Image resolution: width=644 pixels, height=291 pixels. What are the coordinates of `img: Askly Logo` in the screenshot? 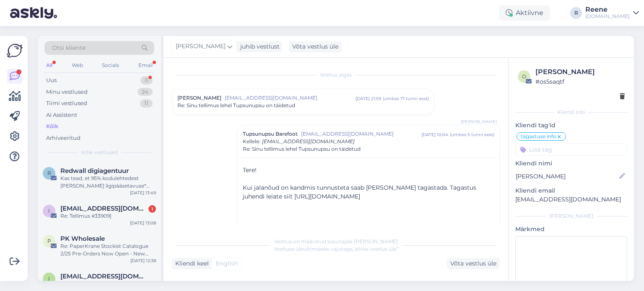 It's located at (15, 50).